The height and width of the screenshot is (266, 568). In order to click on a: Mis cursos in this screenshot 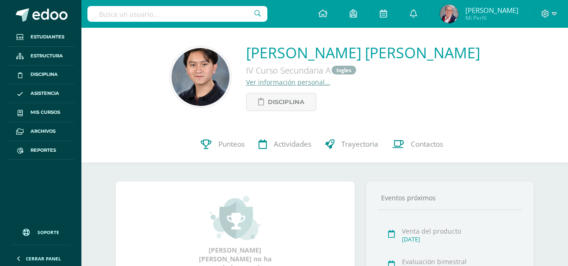, I will do `click(41, 112)`.